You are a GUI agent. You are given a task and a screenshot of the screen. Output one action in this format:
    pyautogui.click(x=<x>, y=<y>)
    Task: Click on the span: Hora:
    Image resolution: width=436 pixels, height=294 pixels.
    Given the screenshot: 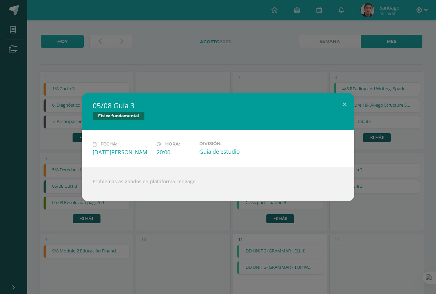 What is the action you would take?
    pyautogui.click(x=173, y=144)
    